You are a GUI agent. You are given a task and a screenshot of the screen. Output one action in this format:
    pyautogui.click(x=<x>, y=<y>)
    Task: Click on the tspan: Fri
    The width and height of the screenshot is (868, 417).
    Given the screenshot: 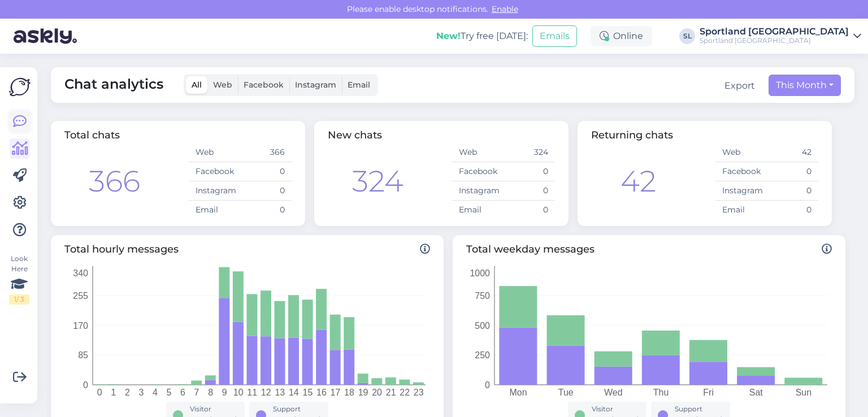 What is the action you would take?
    pyautogui.click(x=708, y=392)
    